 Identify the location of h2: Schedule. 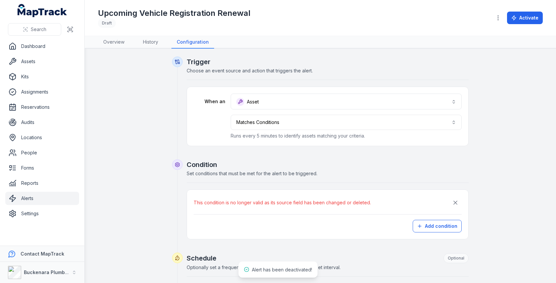
(328, 258).